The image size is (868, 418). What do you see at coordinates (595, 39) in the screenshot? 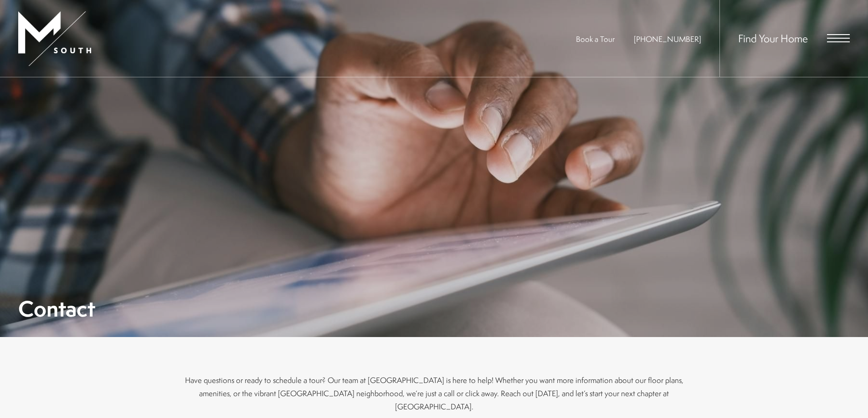
I see `a: Book a Tour` at bounding box center [595, 39].